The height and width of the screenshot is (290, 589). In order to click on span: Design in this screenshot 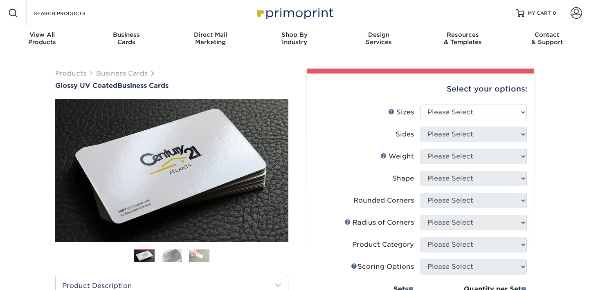, I will do `click(379, 35)`.